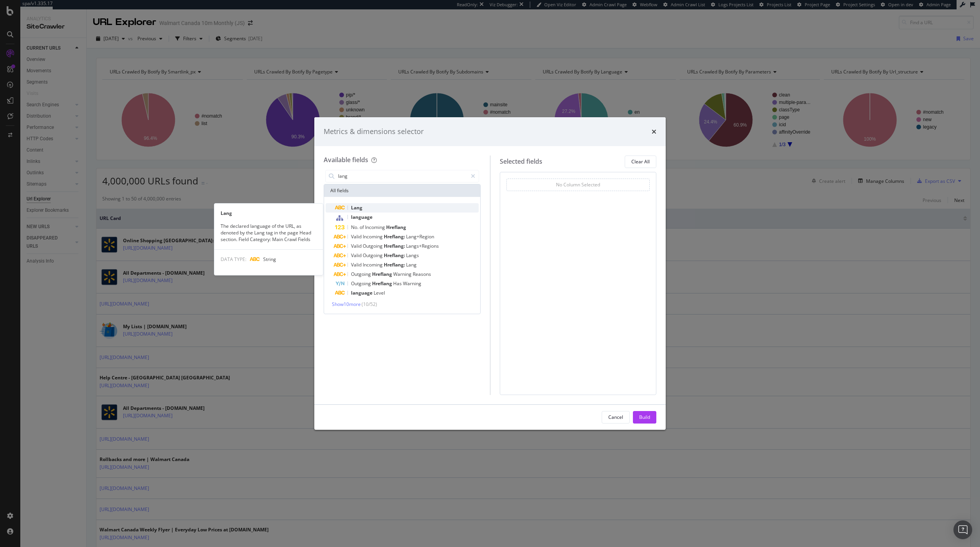 The image size is (980, 547). Describe the element at coordinates (412, 255) in the screenshot. I see `span: Langs` at that location.